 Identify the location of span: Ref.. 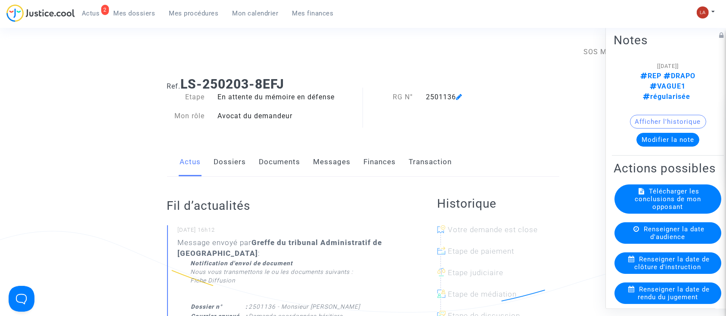
(174, 86).